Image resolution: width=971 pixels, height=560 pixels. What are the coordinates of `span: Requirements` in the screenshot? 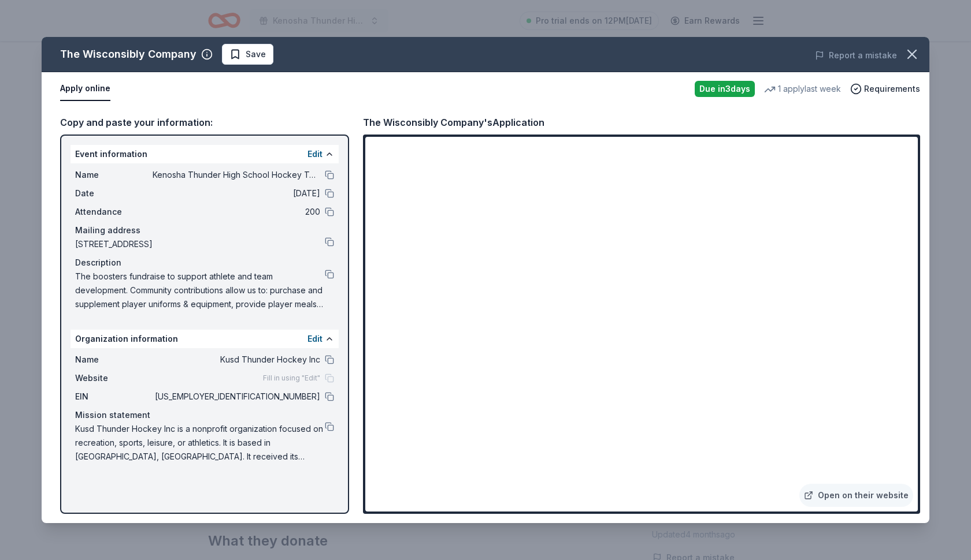 It's located at (892, 89).